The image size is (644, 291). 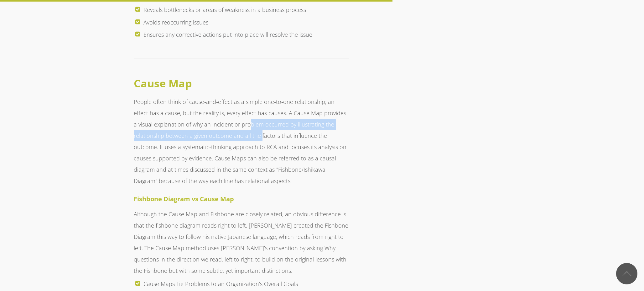 I want to click on strong: Fishbone Diagram vs Cause Map, so click(x=184, y=198).